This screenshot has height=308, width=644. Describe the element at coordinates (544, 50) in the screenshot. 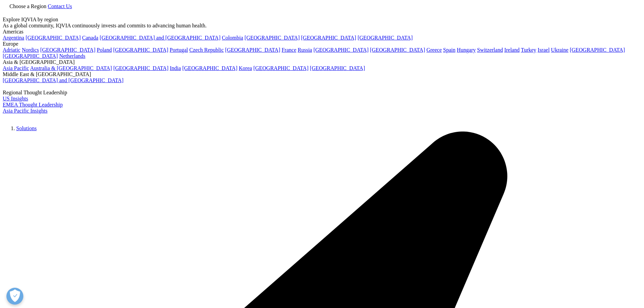

I see `a: Israel` at that location.